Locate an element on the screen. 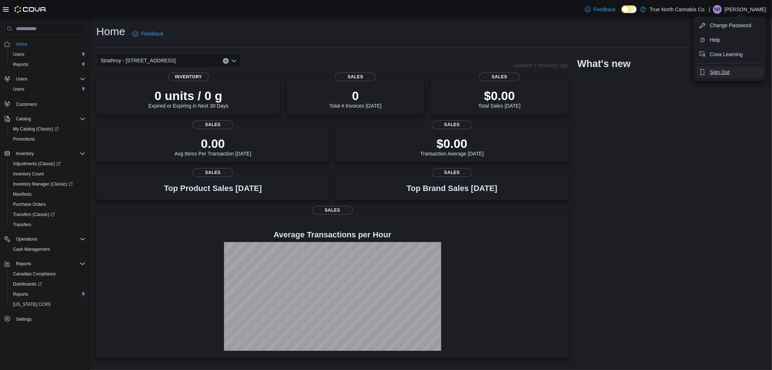 The image size is (772, 370). h4: Average Transactions per Hour is located at coordinates (332, 235).